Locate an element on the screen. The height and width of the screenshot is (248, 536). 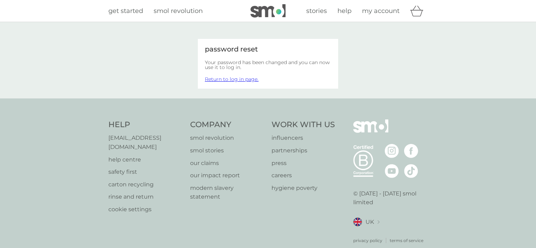
h4: Work With Us is located at coordinates (303, 125).